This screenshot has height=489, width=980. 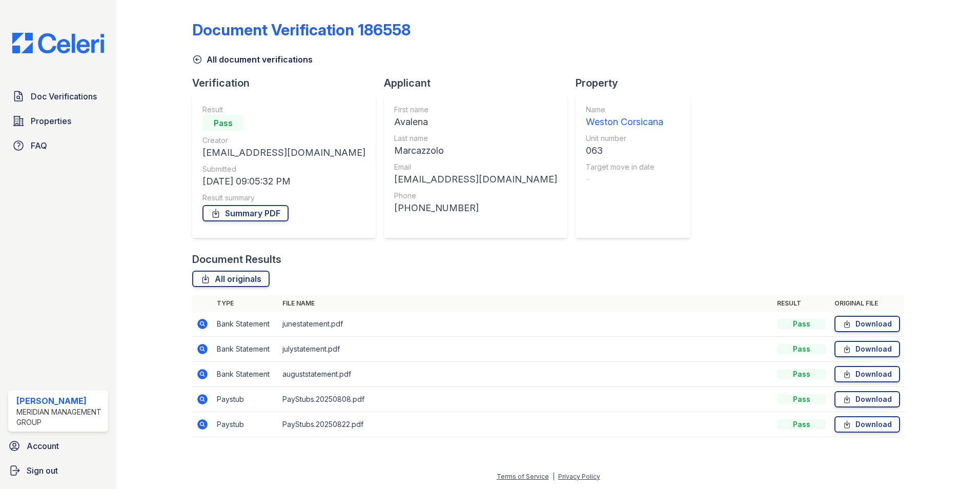 I want to click on div: Phone, so click(x=475, y=196).